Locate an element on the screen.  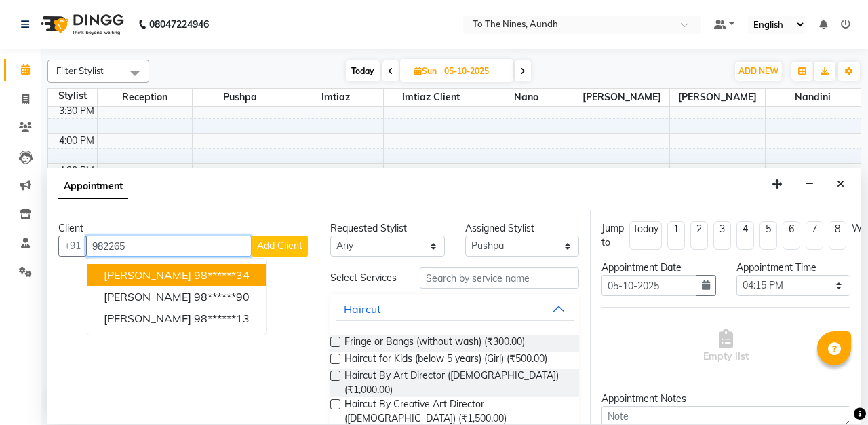
span: Pushpa is located at coordinates (240, 97).